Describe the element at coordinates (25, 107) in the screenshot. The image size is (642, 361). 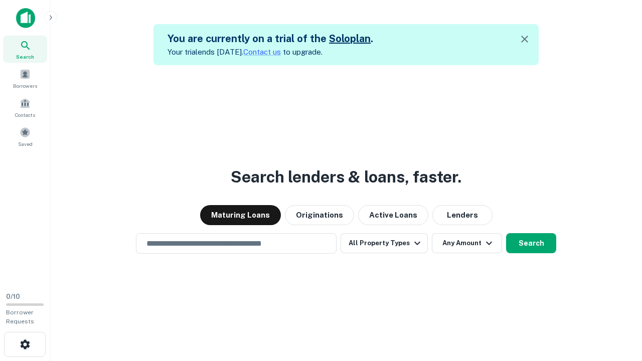
I see `a: Contacts` at that location.